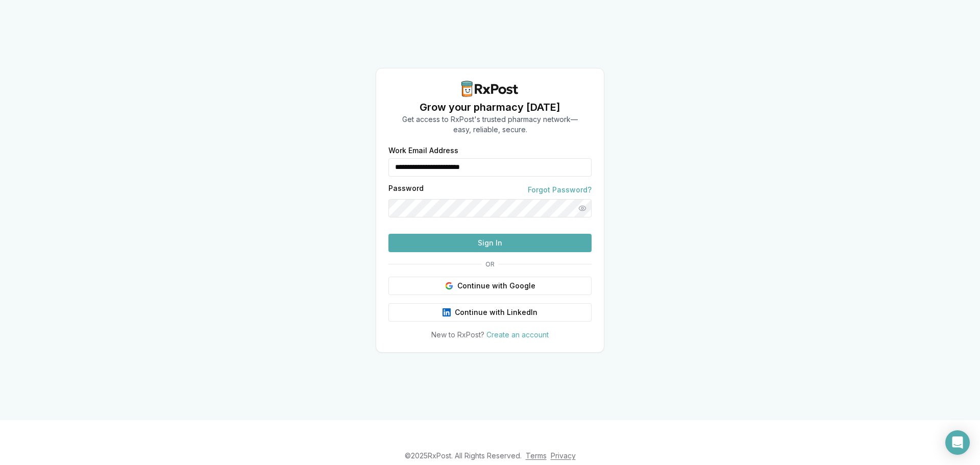 This screenshot has width=980, height=465. I want to click on button: Show password, so click(583, 208).